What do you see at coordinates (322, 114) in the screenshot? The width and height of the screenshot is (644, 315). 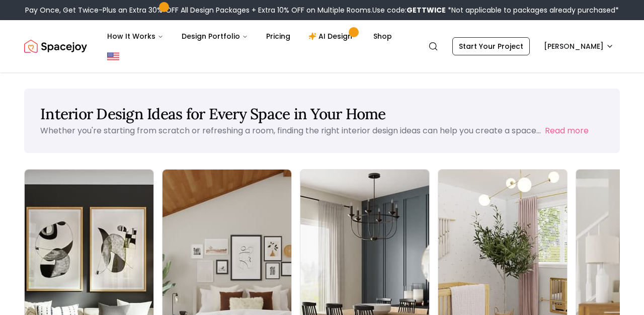 I see `h1: Interior Design Ideas for Every Space in Your Home` at bounding box center [322, 114].